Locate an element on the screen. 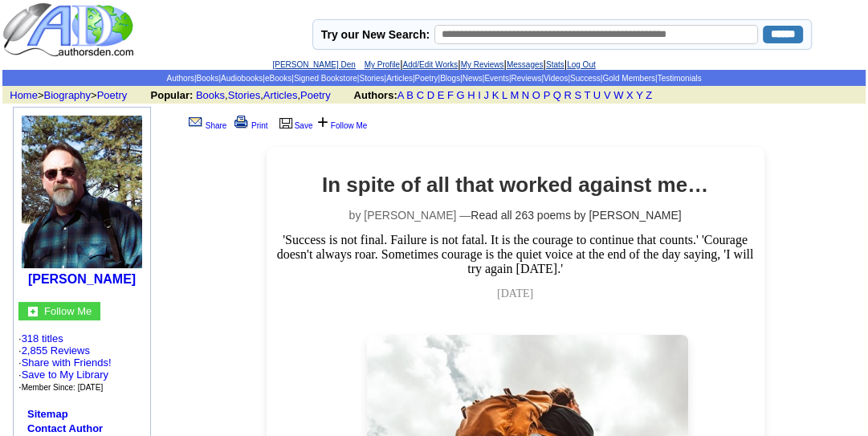 The height and width of the screenshot is (436, 868). label: Try our New Search: is located at coordinates (375, 34).